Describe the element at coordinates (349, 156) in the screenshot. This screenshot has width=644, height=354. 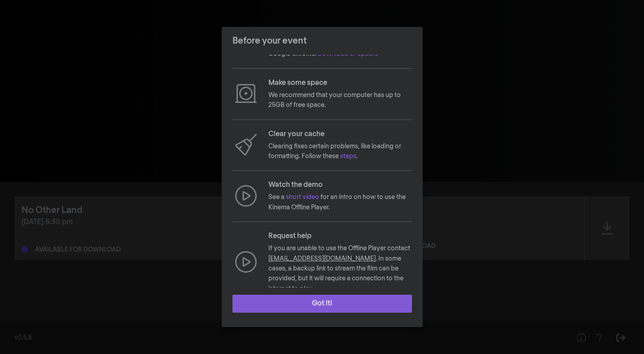
I see `a: steps` at that location.